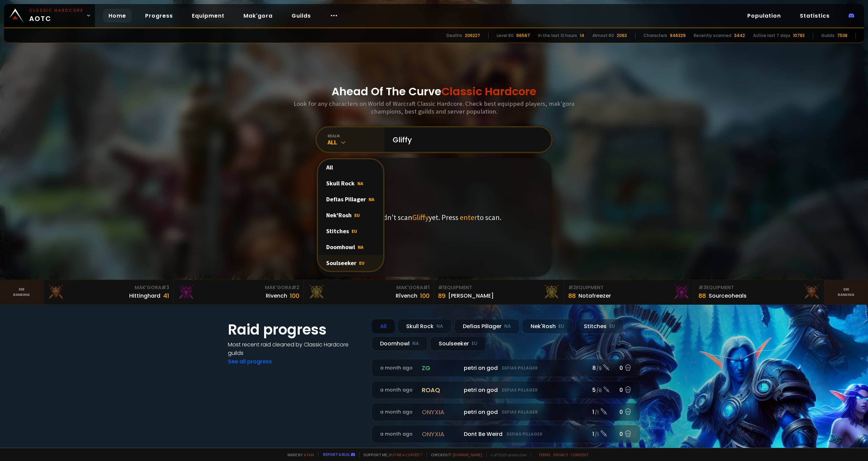  What do you see at coordinates (603, 35) in the screenshot?
I see `div: Almost 60` at bounding box center [603, 35].